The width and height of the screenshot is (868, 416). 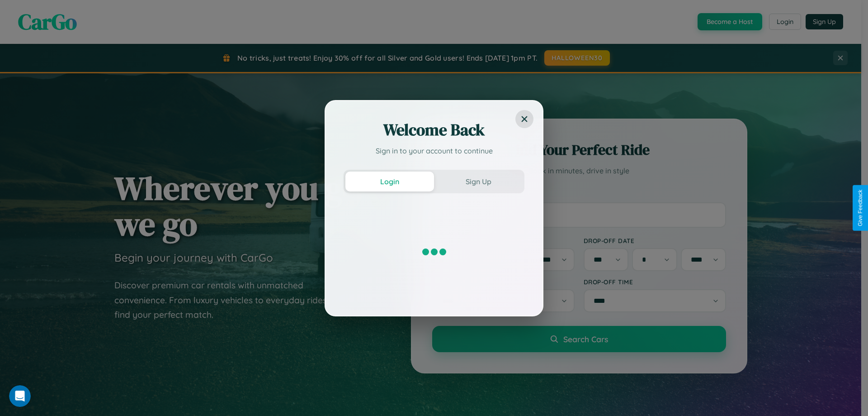 I want to click on div: Give Feedback, so click(x=860, y=207).